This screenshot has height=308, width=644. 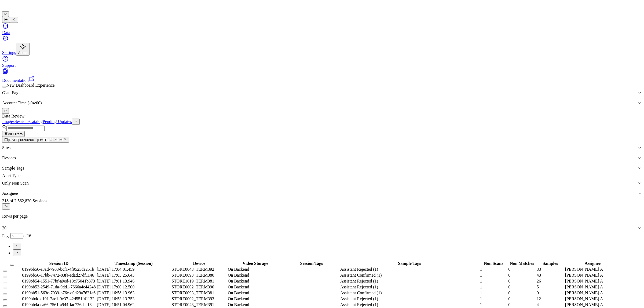 What do you see at coordinates (322, 75) in the screenshot?
I see `a: Documentation` at bounding box center [322, 75].